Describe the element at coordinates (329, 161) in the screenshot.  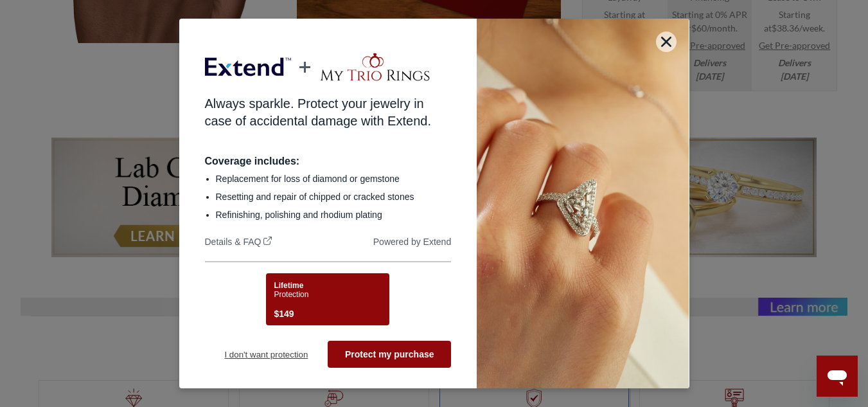
I see `div: Coverage includes:` at that location.